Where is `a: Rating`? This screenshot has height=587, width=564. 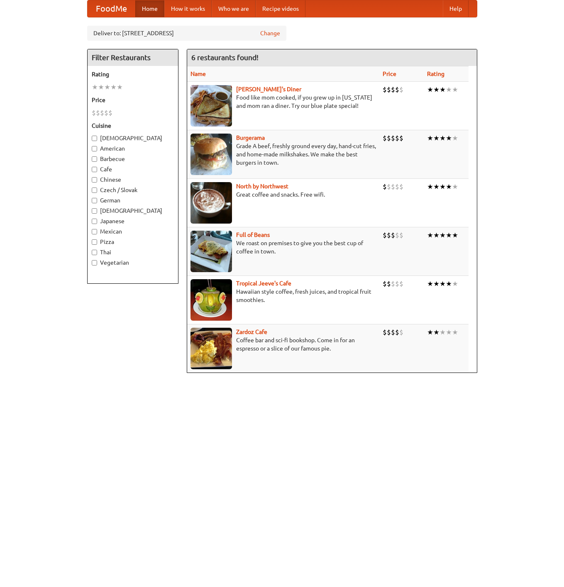
a: Rating is located at coordinates (435, 74).